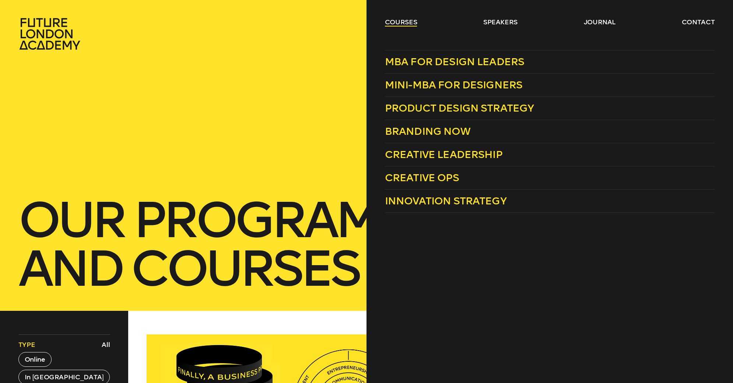 This screenshot has width=733, height=383. I want to click on span: MBA for Design Leaders, so click(455, 62).